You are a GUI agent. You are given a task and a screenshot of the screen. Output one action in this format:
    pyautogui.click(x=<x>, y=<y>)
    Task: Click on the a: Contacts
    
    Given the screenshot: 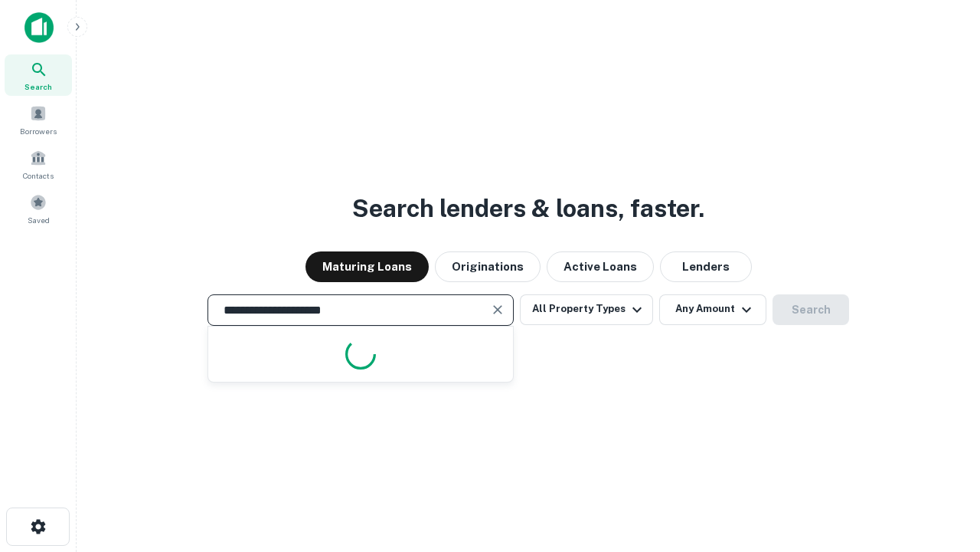 What is the action you would take?
    pyautogui.click(x=38, y=164)
    